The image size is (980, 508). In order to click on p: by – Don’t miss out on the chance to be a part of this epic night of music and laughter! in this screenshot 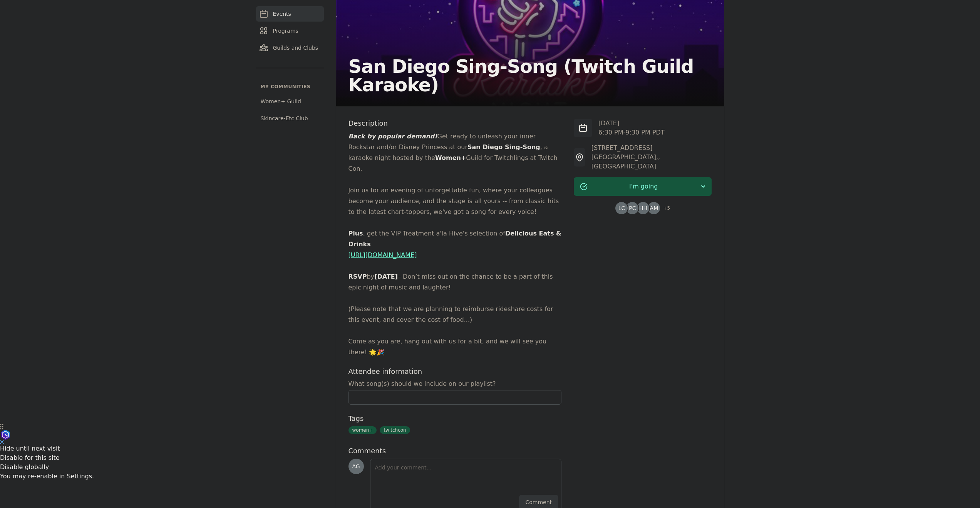, I will do `click(455, 282)`.